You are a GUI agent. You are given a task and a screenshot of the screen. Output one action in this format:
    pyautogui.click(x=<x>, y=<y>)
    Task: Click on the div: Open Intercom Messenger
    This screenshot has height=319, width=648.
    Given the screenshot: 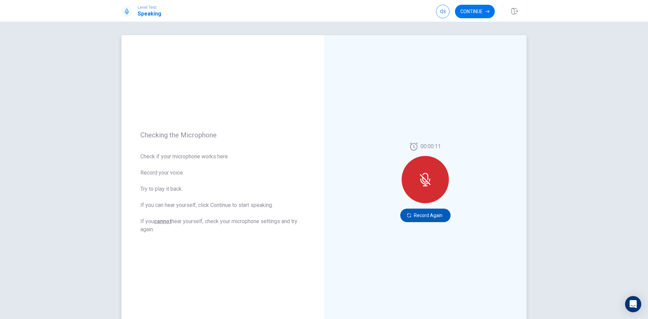 What is the action you would take?
    pyautogui.click(x=633, y=304)
    